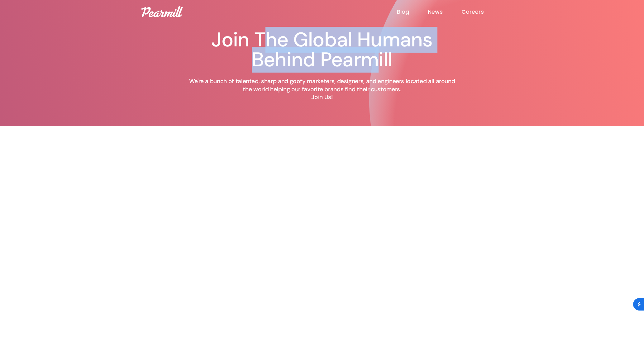 This screenshot has height=337, width=644. I want to click on a: Blog, so click(412, 12).